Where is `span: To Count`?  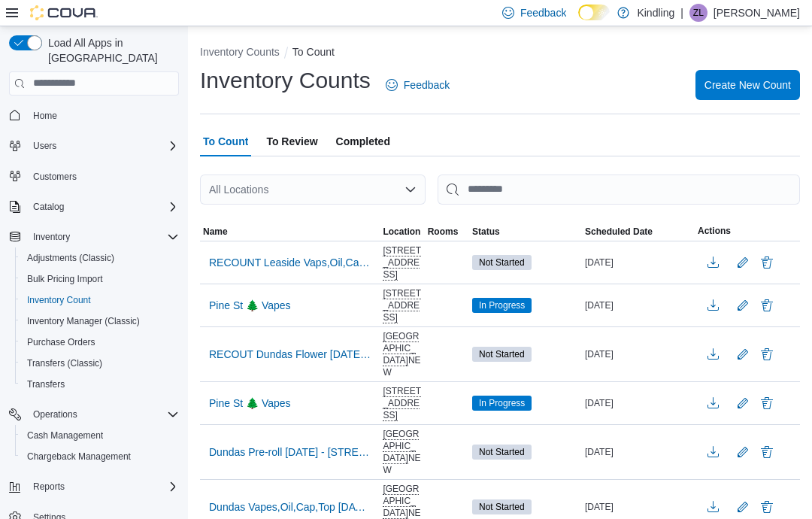
span: To Count is located at coordinates (226, 141).